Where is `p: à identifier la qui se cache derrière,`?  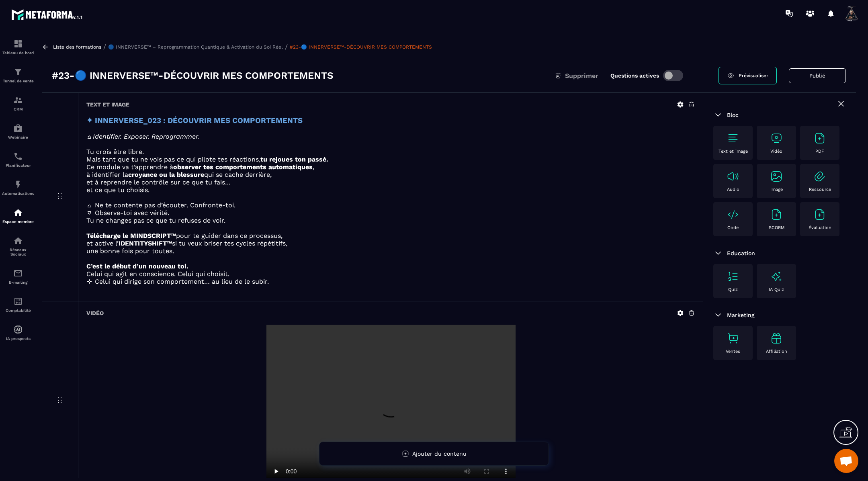 p: à identifier la qui se cache derrière, is located at coordinates (391, 175).